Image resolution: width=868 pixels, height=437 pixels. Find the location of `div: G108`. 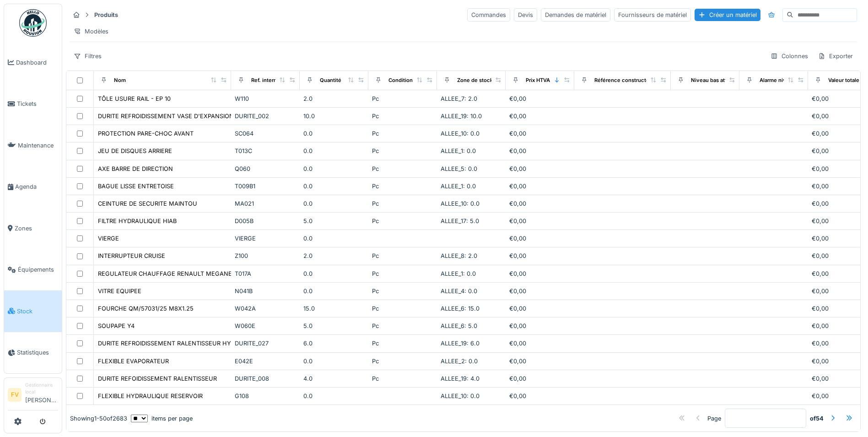

div: G108 is located at coordinates (265, 396).